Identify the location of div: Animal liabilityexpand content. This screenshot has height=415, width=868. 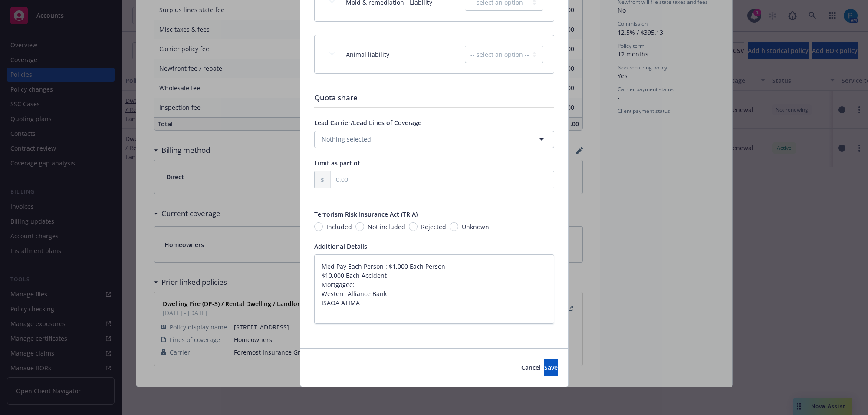
(434, 55).